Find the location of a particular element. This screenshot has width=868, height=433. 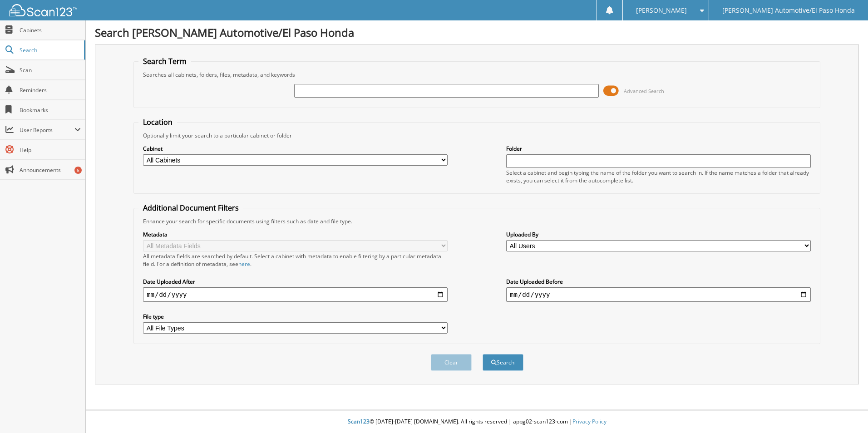

input: end is located at coordinates (658, 295).